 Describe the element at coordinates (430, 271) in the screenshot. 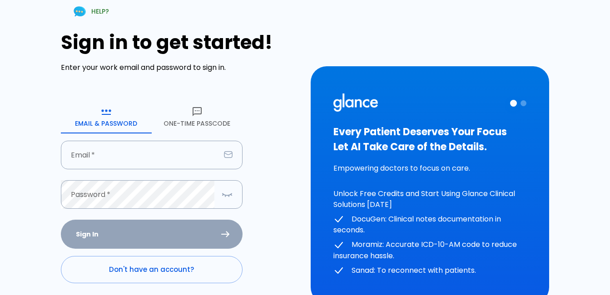

I see `p: Sanad: To reconnect with patients.` at that location.